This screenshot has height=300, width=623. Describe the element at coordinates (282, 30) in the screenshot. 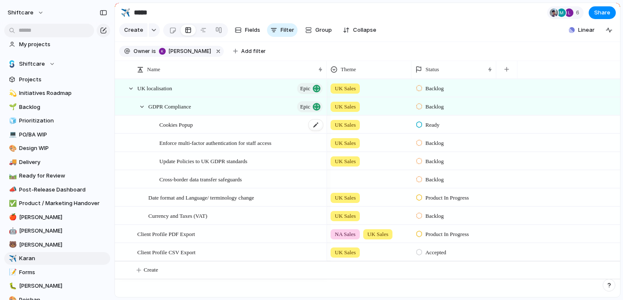

I see `button: Filter` at that location.